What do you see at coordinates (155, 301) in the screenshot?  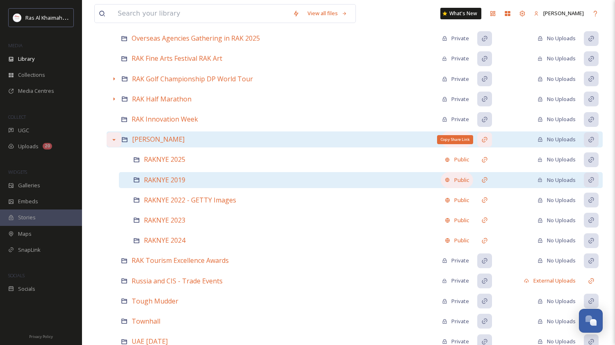 I see `a: Tough Mudder` at bounding box center [155, 301].